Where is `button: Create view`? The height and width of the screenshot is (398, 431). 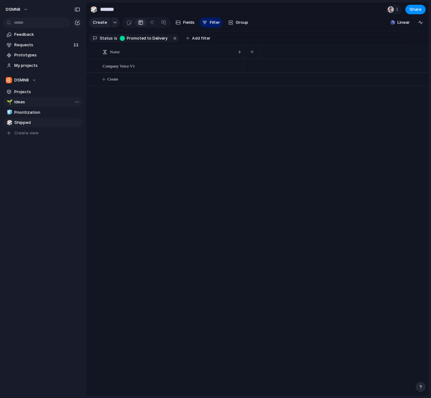 button: Create view is located at coordinates (43, 133).